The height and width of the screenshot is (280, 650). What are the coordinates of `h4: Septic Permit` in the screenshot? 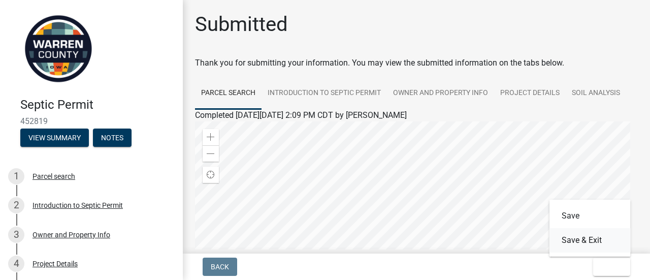 It's located at (97, 105).